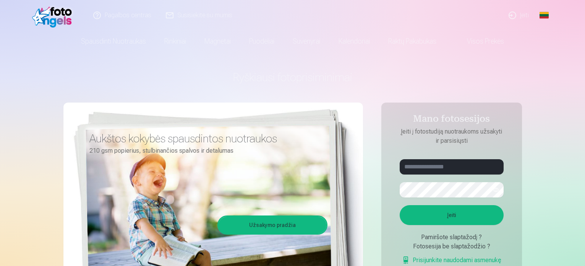 The width and height of the screenshot is (585, 266). Describe the element at coordinates (307, 41) in the screenshot. I see `a: Suvenyrai` at that location.